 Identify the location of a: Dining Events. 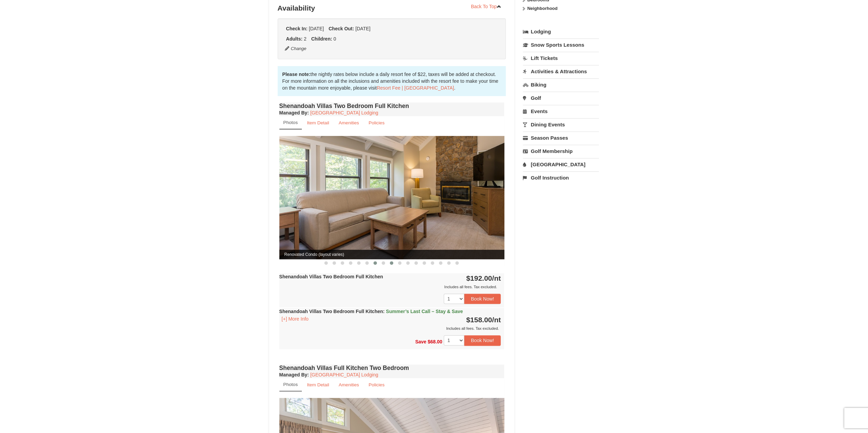
(560, 124).